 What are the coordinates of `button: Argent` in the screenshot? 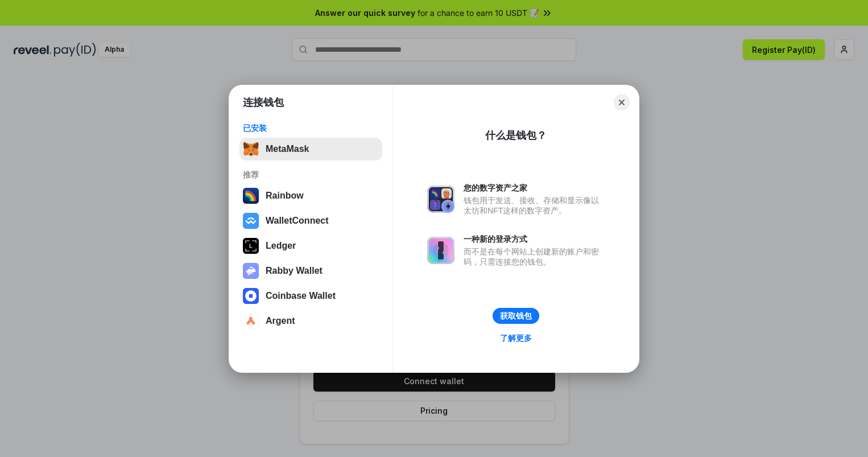 It's located at (311, 321).